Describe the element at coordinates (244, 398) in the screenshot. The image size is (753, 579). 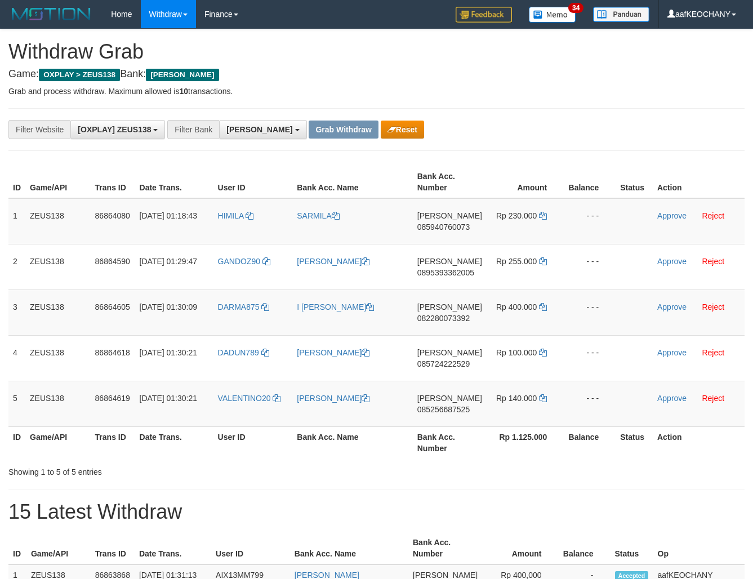
I see `span: VALENTINO20` at that location.